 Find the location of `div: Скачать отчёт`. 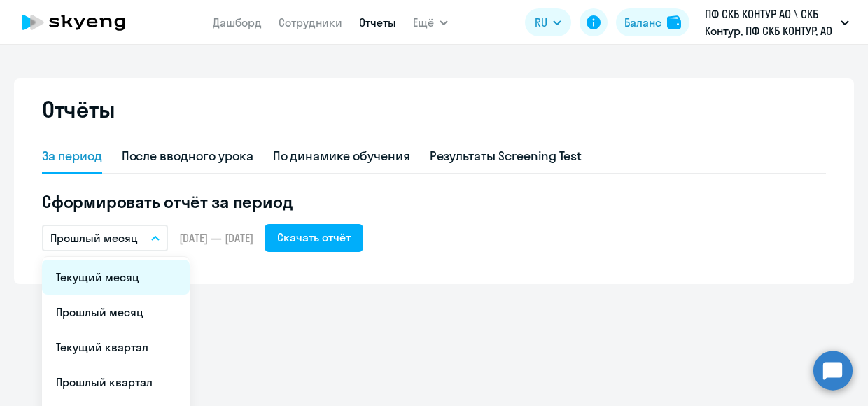

div: Скачать отчёт is located at coordinates (313, 237).